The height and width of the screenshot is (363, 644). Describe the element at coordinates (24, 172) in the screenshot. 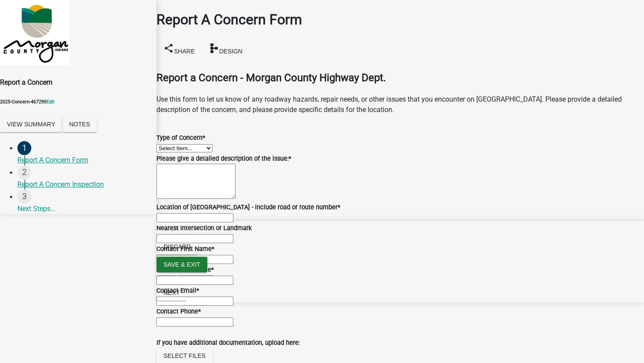

I see `div: 2` at that location.